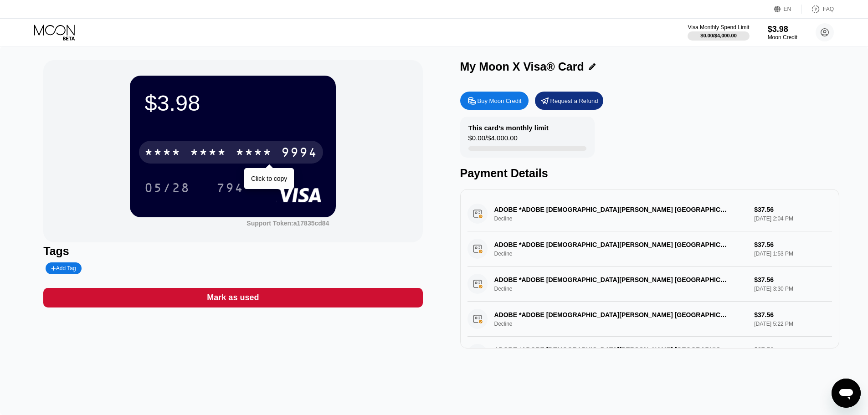 The width and height of the screenshot is (868, 415). What do you see at coordinates (299, 153) in the screenshot?
I see `div: 9994` at bounding box center [299, 153].